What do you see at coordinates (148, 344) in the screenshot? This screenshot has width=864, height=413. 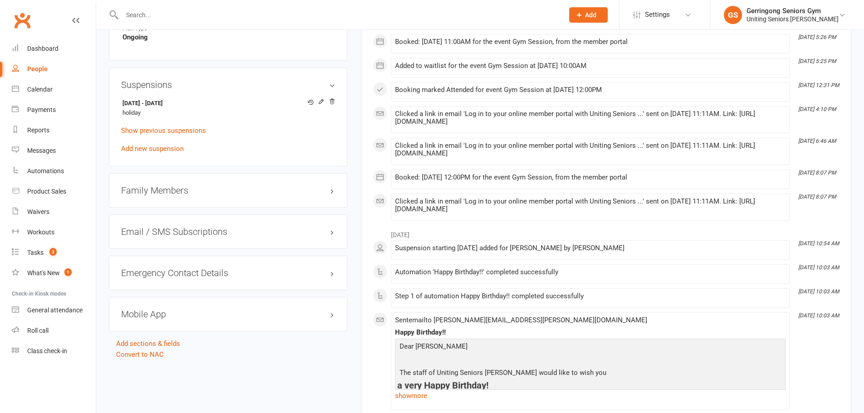 I see `a: Add sections & fields` at bounding box center [148, 344].